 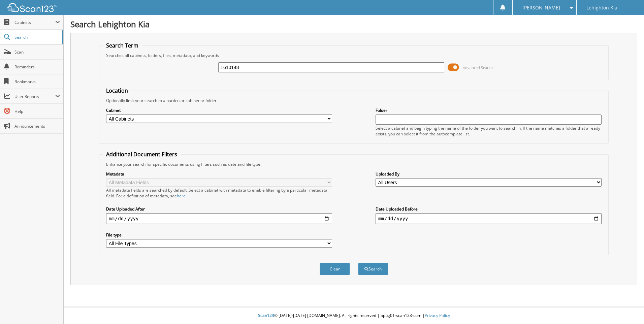 What do you see at coordinates (489, 209) in the screenshot?
I see `label: Date Uploaded Before` at bounding box center [489, 209].